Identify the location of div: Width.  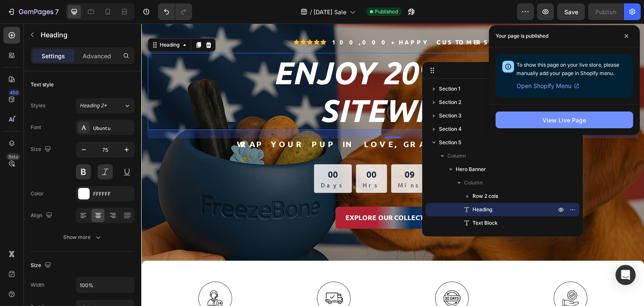
(38, 285).